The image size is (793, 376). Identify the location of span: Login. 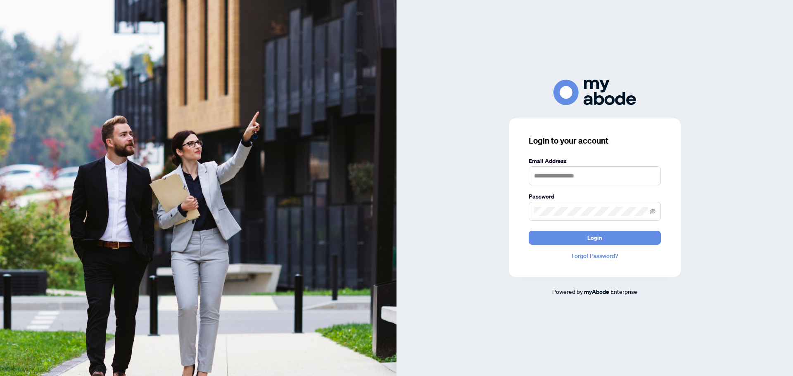
(595, 238).